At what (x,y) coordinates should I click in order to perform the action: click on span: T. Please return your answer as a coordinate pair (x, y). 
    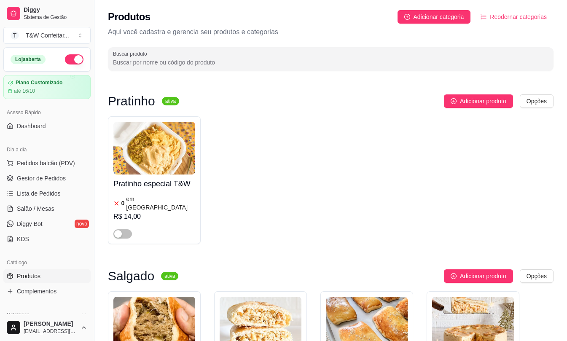
    Looking at the image, I should click on (15, 35).